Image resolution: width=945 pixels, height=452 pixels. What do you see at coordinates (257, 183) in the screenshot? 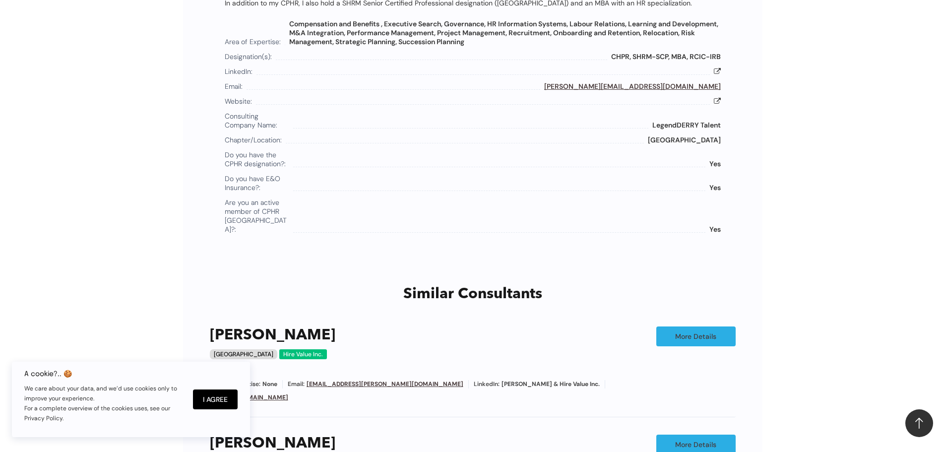
I see `span: Do you have E&O Insurance?` at bounding box center [257, 183].